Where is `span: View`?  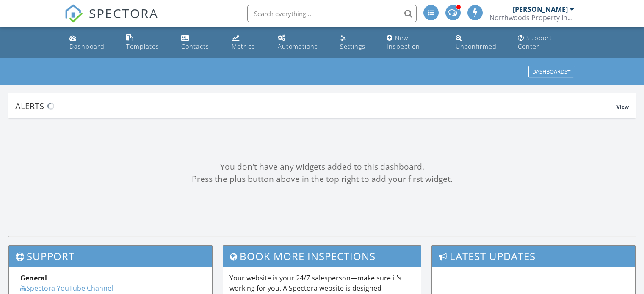
span: View is located at coordinates (622, 107).